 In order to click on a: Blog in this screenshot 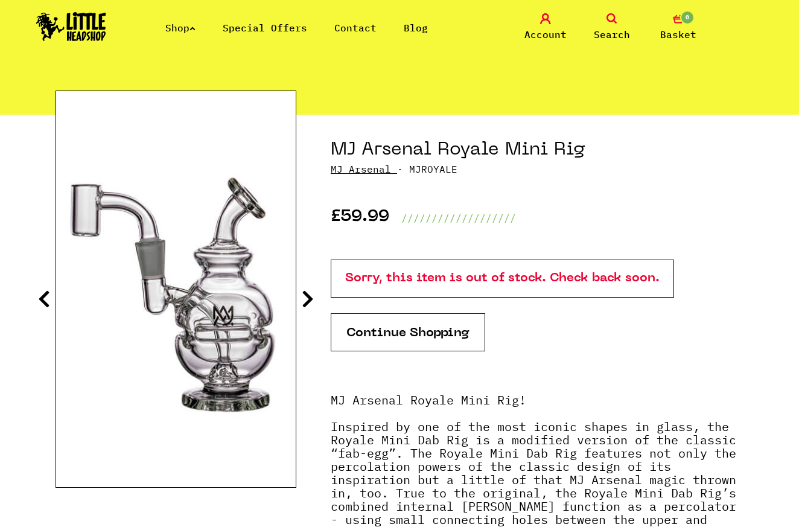, I will do `click(416, 28)`.